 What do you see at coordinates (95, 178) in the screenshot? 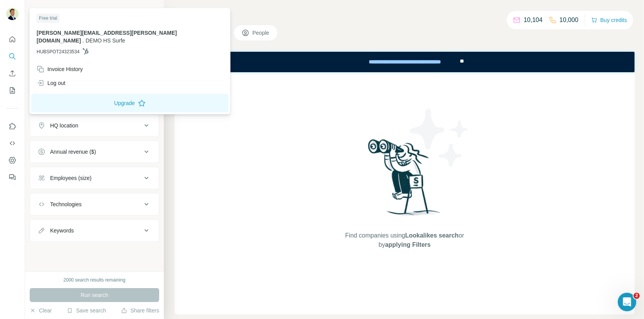
I see `button: Employees (size)` at bounding box center [95, 178].